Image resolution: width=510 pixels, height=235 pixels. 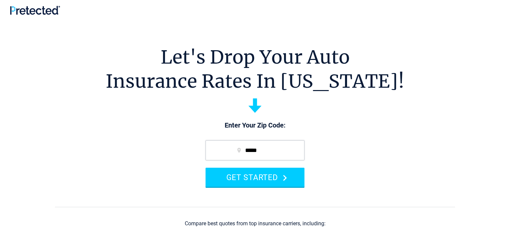 I want to click on p: Enter Your Zip Code:, so click(x=255, y=126).